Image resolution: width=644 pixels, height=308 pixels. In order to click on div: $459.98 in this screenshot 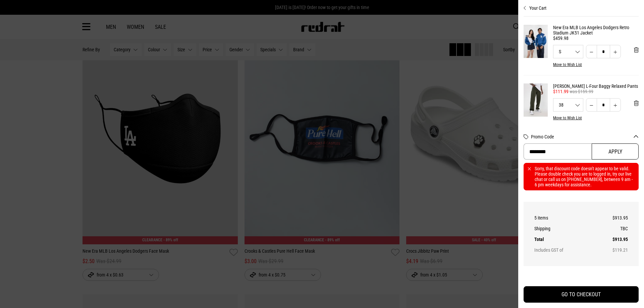, I will do `click(596, 38)`.